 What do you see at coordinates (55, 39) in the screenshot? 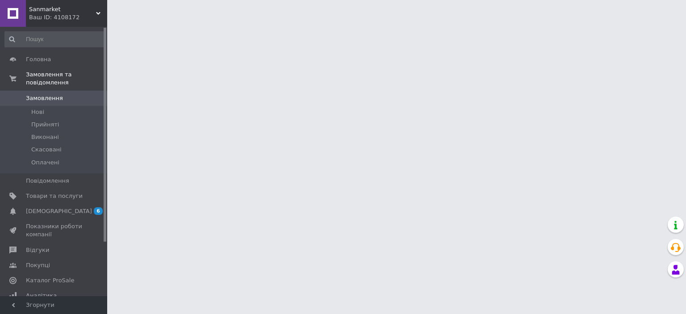
I see `input: Пошук` at bounding box center [55, 39].